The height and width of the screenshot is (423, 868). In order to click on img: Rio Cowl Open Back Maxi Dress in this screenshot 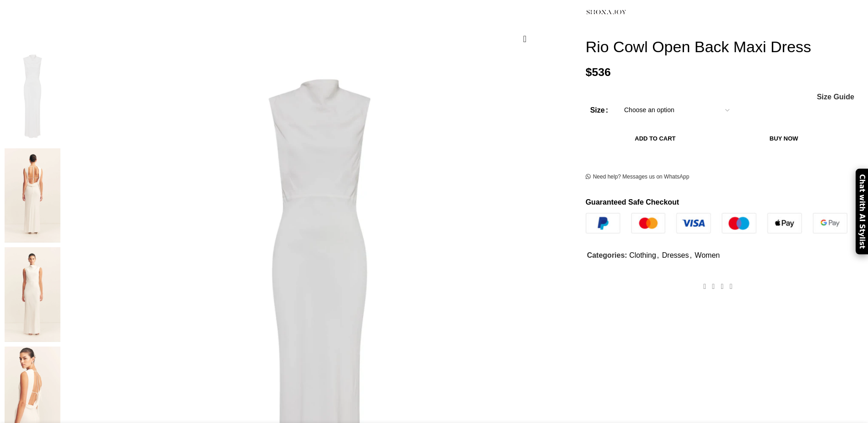, I will do `click(33, 96)`.